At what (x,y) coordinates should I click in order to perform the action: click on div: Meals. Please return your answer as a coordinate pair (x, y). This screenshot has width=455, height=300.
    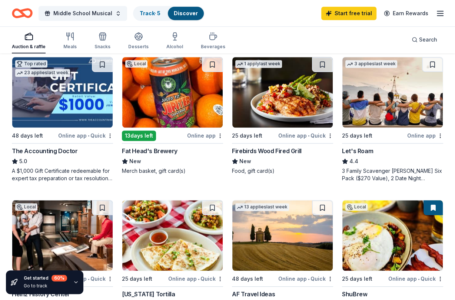
    Looking at the image, I should click on (70, 47).